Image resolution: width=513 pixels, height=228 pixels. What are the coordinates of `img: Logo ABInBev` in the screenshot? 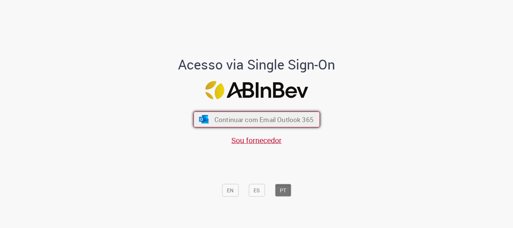 It's located at (257, 90).